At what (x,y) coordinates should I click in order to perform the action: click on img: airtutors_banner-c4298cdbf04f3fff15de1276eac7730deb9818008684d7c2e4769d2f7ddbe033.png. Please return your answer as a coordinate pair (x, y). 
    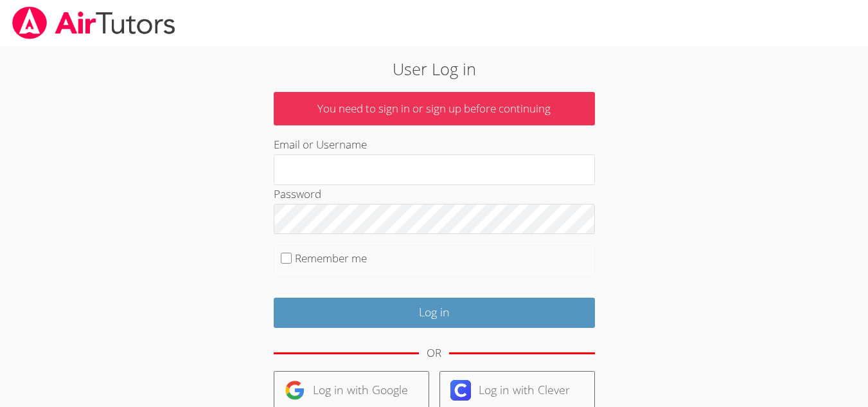
    Looking at the image, I should click on (94, 23).